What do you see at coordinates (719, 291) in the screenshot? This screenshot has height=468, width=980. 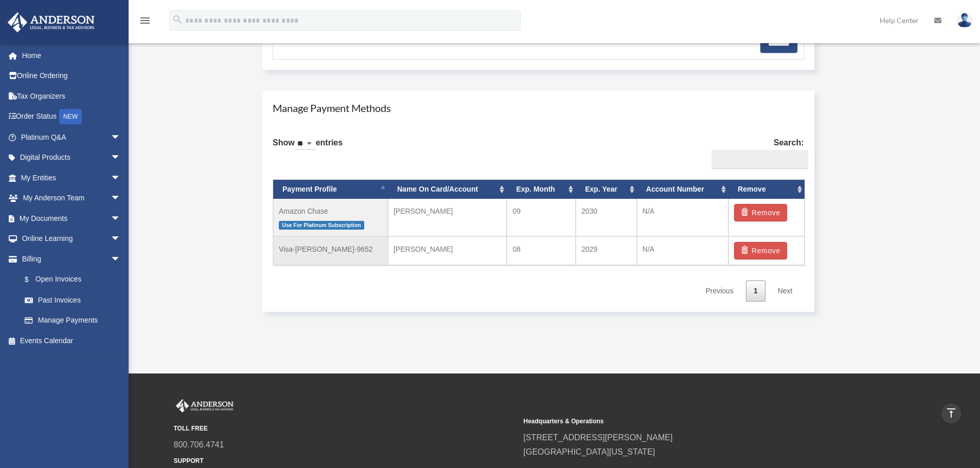 I see `a: Previous` at bounding box center [719, 291].